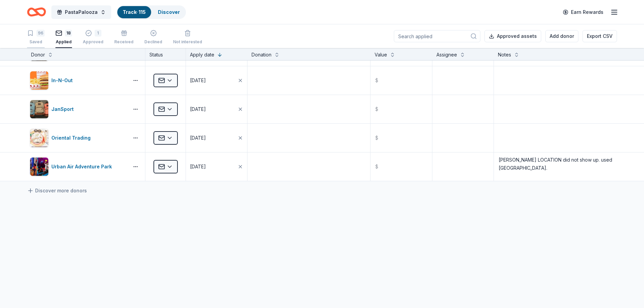 This screenshot has width=644, height=308. I want to click on button: 1Approved, so click(93, 38).